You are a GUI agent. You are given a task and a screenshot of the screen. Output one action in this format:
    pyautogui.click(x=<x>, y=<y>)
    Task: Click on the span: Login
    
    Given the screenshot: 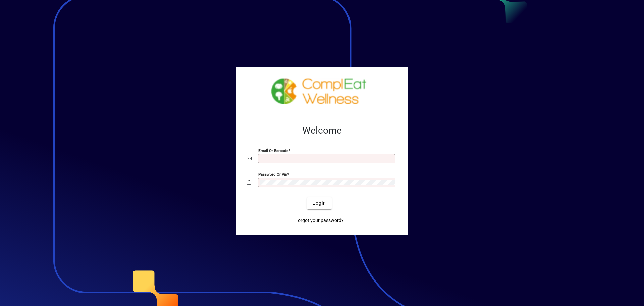 What is the action you would take?
    pyautogui.click(x=319, y=203)
    